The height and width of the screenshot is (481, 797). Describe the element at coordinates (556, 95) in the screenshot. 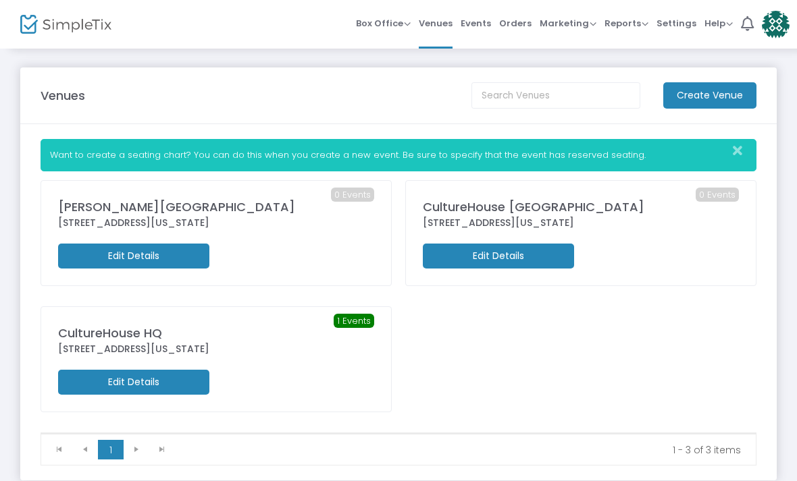

I see `input: Search Venues` at that location.